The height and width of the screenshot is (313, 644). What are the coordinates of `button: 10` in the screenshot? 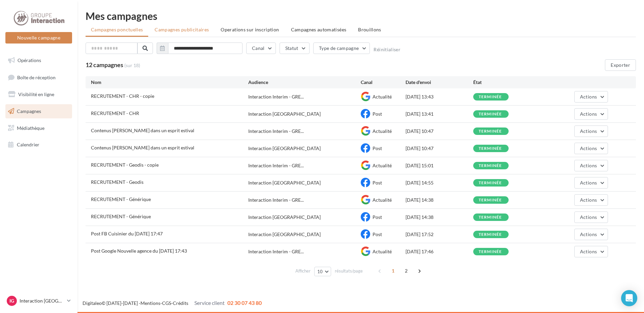 It's located at (323, 272).